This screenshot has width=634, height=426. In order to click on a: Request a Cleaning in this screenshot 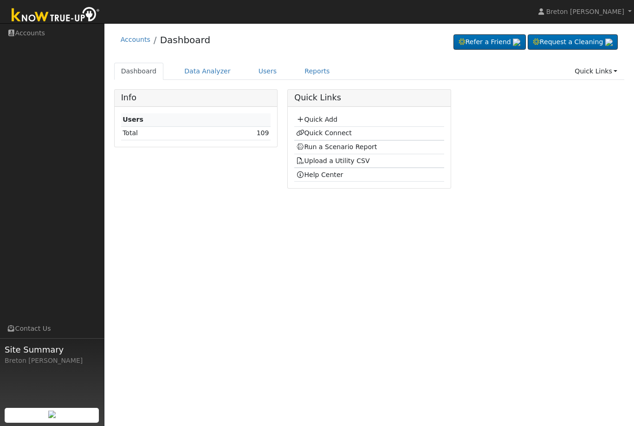, I will do `click(573, 42)`.